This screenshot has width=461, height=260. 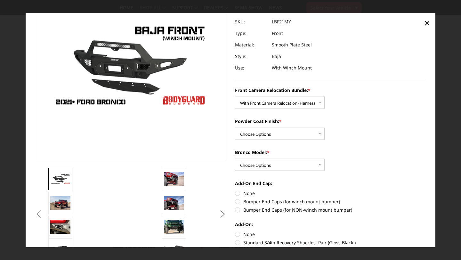 What do you see at coordinates (330, 243) in the screenshot?
I see `label: Standard 3/4in Recovery Shackles, Pair (Gloss Black )` at bounding box center [330, 243].